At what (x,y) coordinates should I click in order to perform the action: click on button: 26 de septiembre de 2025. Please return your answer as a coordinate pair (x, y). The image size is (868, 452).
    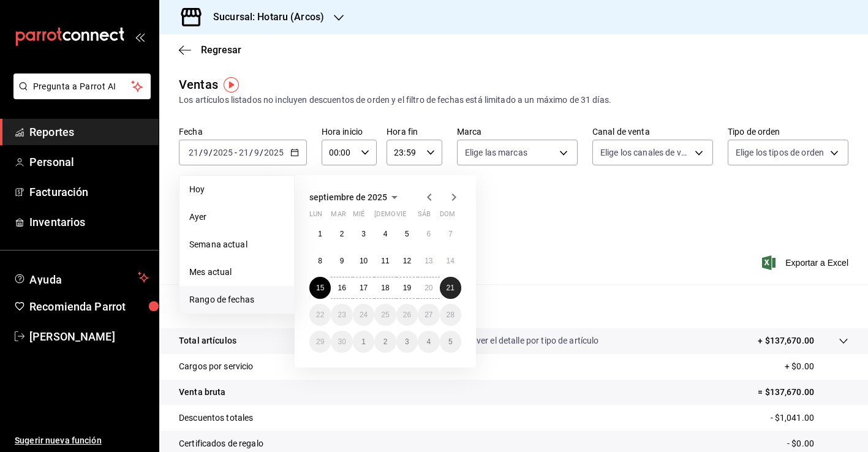
    Looking at the image, I should click on (407, 315).